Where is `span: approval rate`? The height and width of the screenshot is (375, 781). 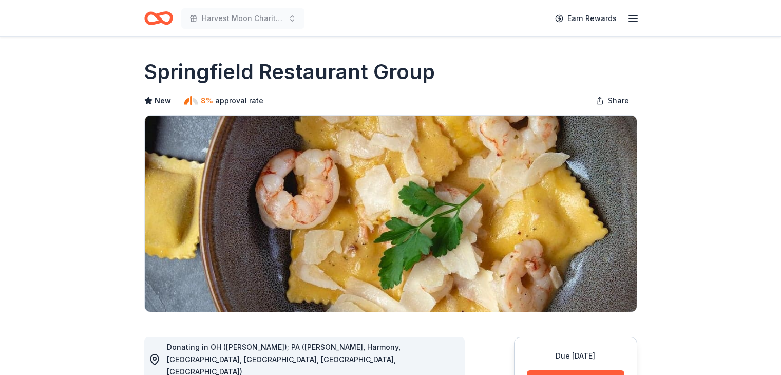 span: approval rate is located at coordinates (239, 101).